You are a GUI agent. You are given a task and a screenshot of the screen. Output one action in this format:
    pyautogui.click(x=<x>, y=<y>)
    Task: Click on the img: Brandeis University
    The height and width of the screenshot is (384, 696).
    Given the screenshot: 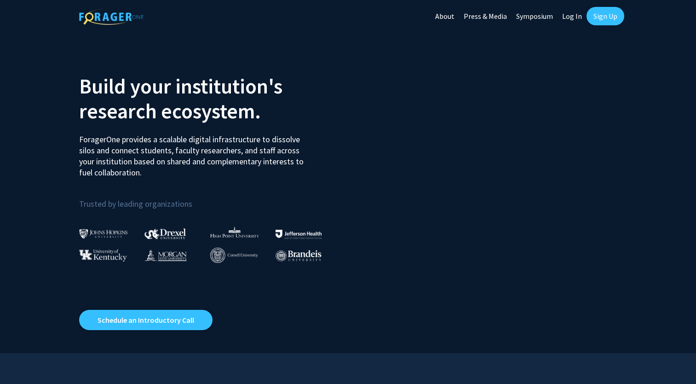 What is the action you would take?
    pyautogui.click(x=299, y=255)
    